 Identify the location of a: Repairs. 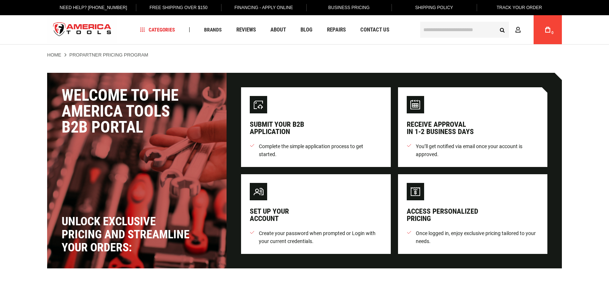
(336, 30).